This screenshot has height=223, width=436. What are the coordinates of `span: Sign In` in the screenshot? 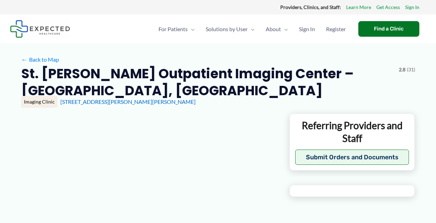 It's located at (307, 29).